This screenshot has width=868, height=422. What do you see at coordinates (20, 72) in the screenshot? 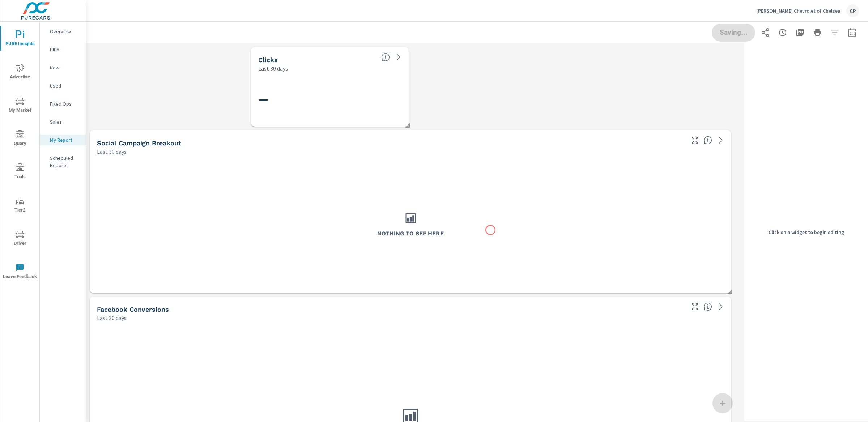
I see `span: Advertise` at bounding box center [20, 72].